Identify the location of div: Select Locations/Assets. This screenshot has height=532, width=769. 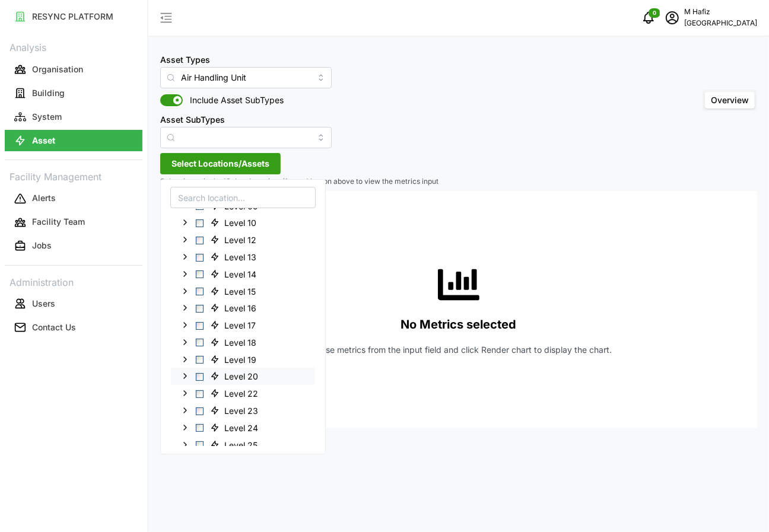
(243, 317).